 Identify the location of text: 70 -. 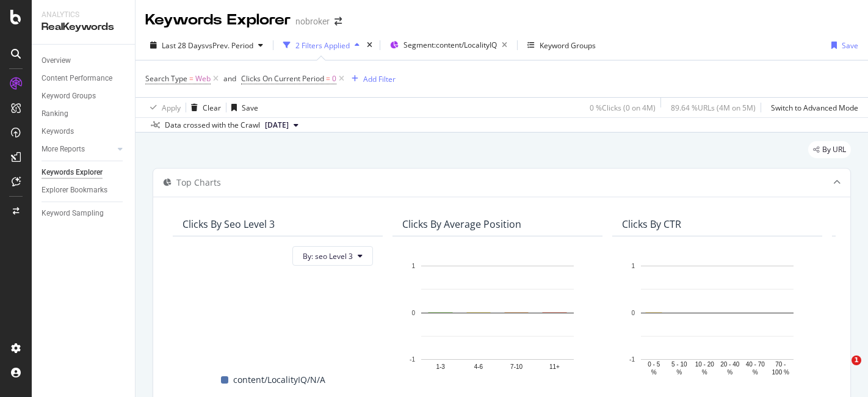
(780, 365).